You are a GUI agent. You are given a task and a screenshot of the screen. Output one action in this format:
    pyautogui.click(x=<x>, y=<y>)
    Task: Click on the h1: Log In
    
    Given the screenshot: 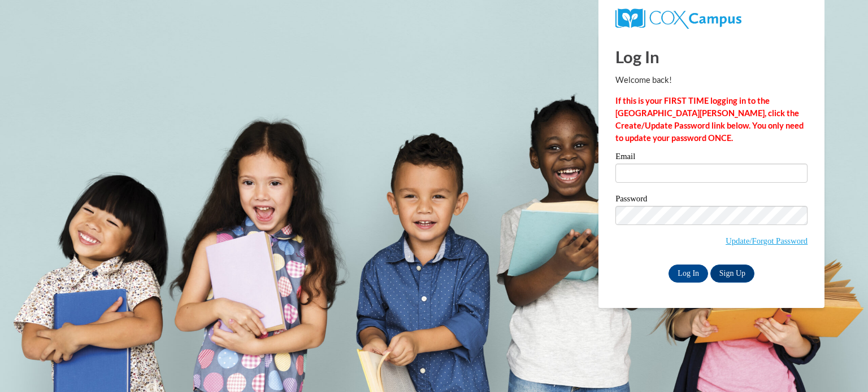 What is the action you would take?
    pyautogui.click(x=711, y=57)
    